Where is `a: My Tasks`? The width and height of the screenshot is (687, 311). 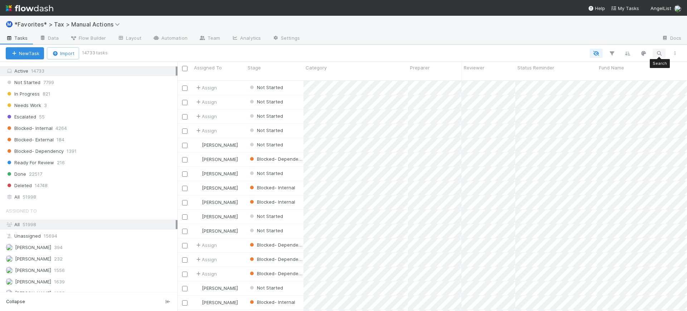 a: My Tasks is located at coordinates (625, 8).